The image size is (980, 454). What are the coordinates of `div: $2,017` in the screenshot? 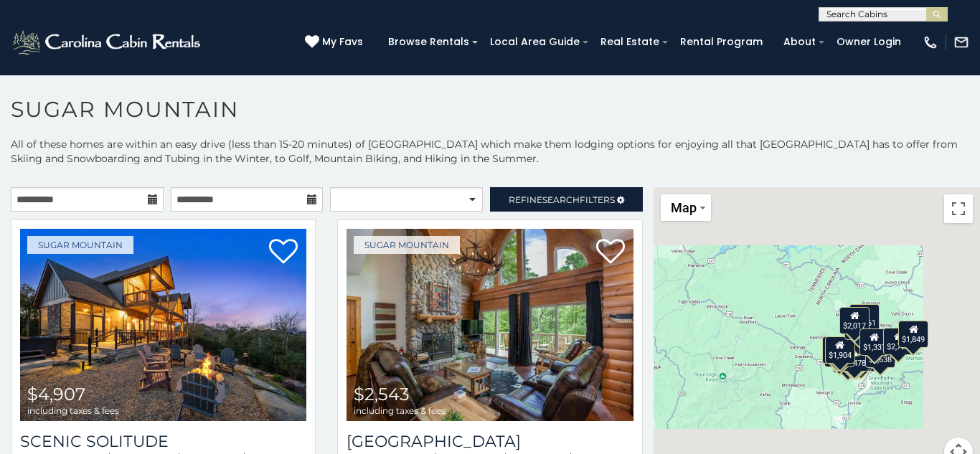 It's located at (854, 321).